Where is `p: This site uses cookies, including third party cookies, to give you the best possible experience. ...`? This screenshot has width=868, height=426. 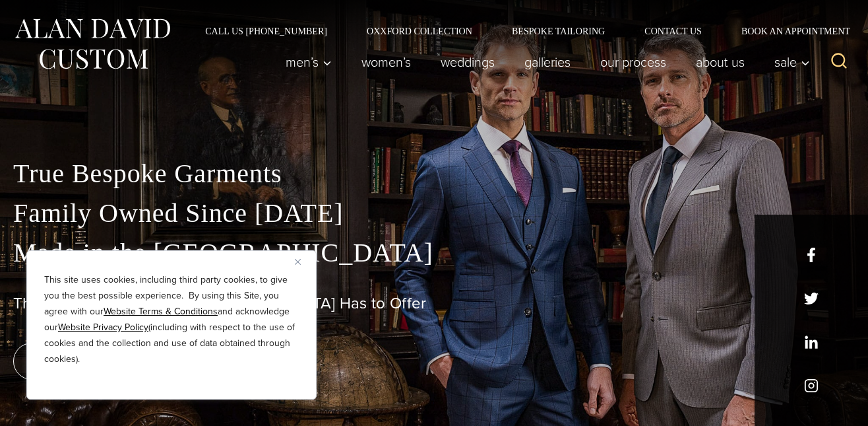
p: This site uses cookies, including third party cookies, to give you the best possible experience. ... is located at coordinates (171, 319).